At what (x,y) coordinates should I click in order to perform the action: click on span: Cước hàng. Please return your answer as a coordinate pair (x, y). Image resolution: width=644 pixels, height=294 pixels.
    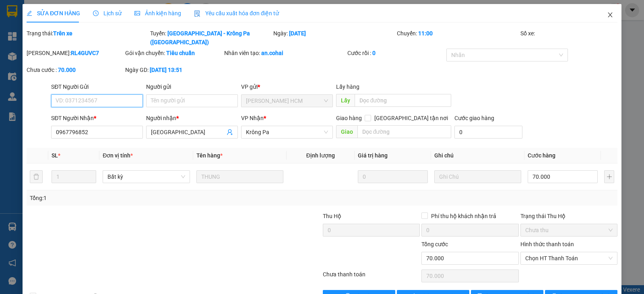
    Looking at the image, I should click on (541, 156).